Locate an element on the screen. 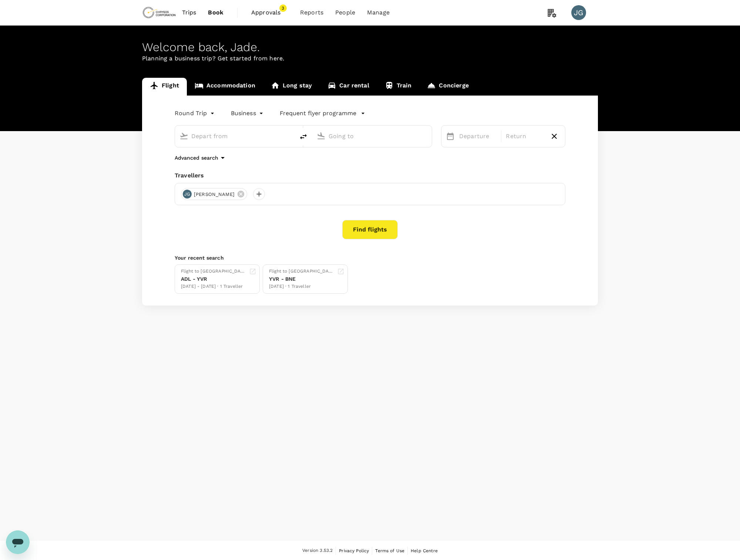 This screenshot has height=560, width=740. a: Help Centre is located at coordinates (424, 551).